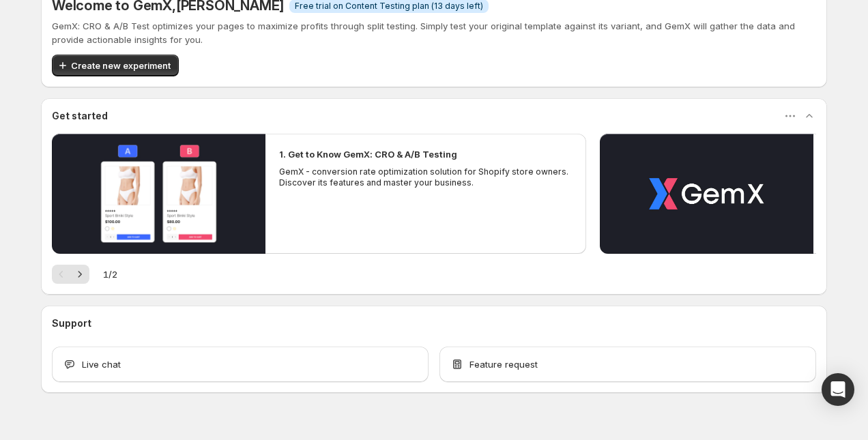  I want to click on p: GemX - conversion rate optimization solution for Shopify store owners. Discover its features and ..., so click(426, 177).